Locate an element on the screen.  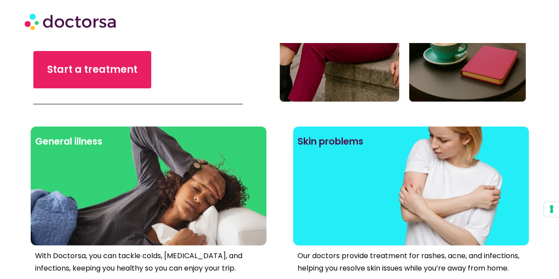
a: Start a treatment is located at coordinates (92, 70).